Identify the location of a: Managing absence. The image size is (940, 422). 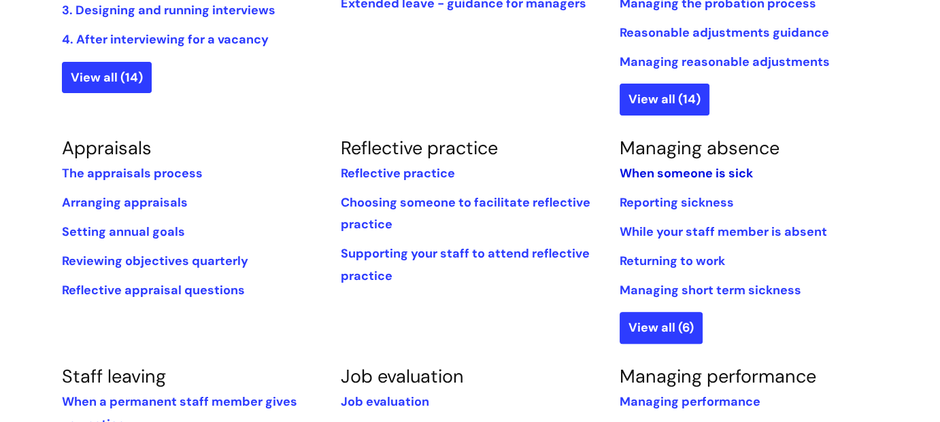
(699, 148).